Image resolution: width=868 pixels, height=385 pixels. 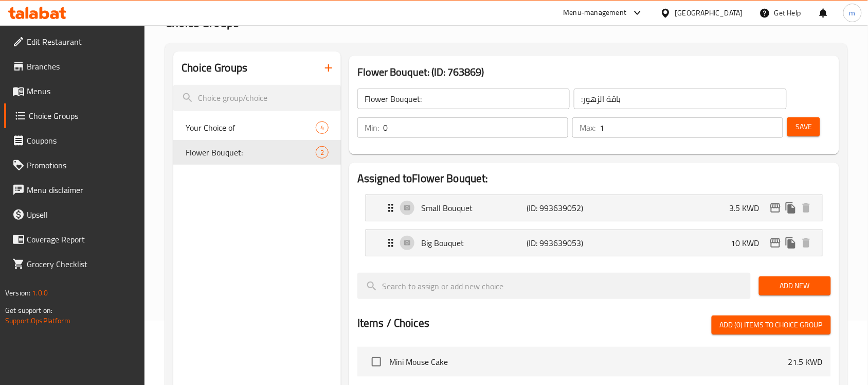 I want to click on span: Select choice, so click(x=376, y=362).